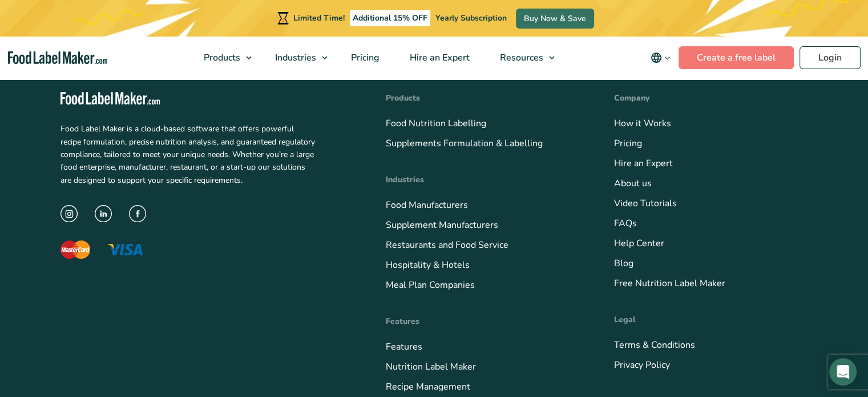 The image size is (868, 397). What do you see at coordinates (654, 345) in the screenshot?
I see `a: Terms & Conditions` at bounding box center [654, 345].